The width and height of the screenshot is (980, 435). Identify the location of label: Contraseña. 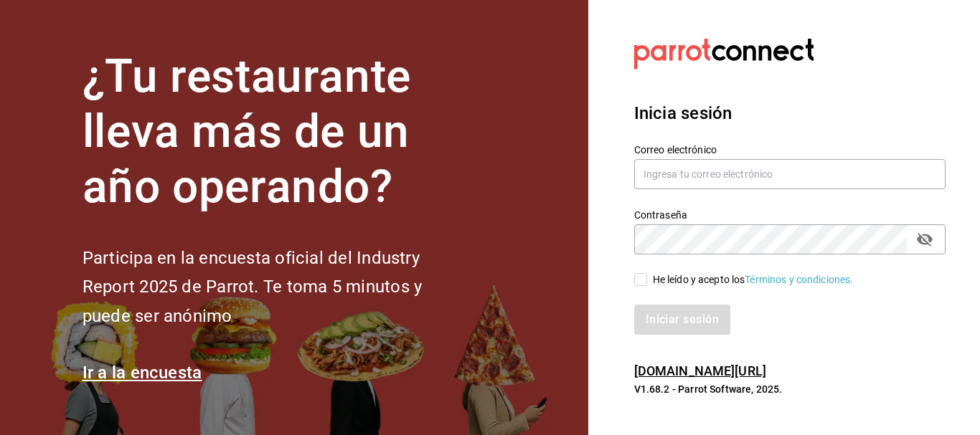
(790, 215).